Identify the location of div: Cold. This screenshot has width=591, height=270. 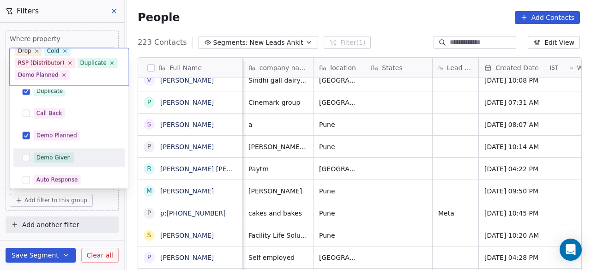
(53, 51).